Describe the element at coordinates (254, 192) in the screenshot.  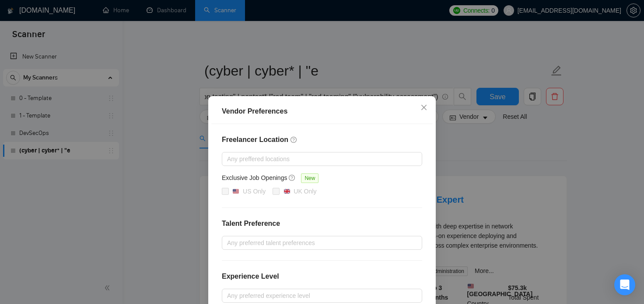
I see `div: US Only` at that location.